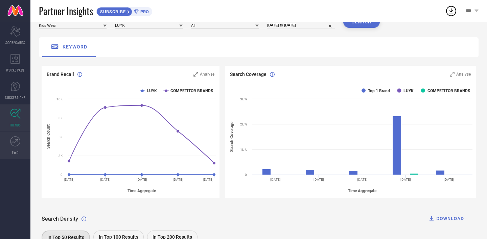  I want to click on button: SEARCH, so click(362, 22).